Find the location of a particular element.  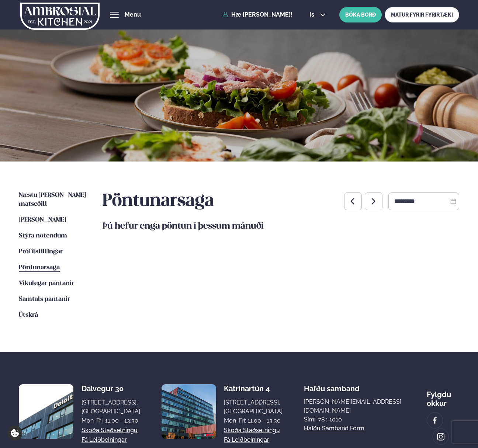

span: Samtals pantanir is located at coordinates (44, 299).